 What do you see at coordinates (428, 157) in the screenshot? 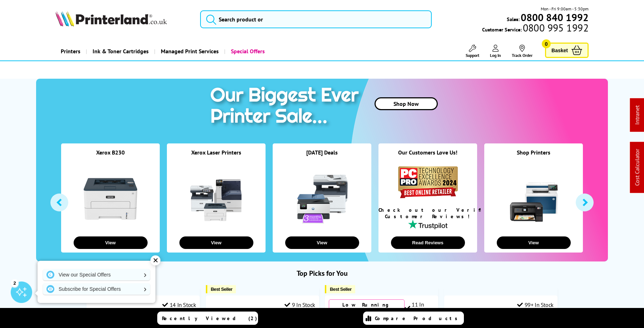
I see `div: Our Customers Love Us!` at bounding box center [428, 157].